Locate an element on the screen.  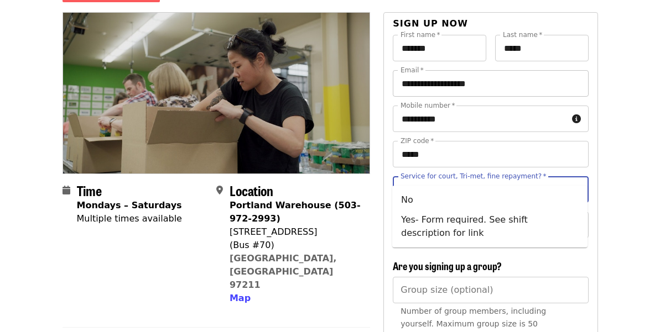
label: Mobile number is located at coordinates (428, 106).